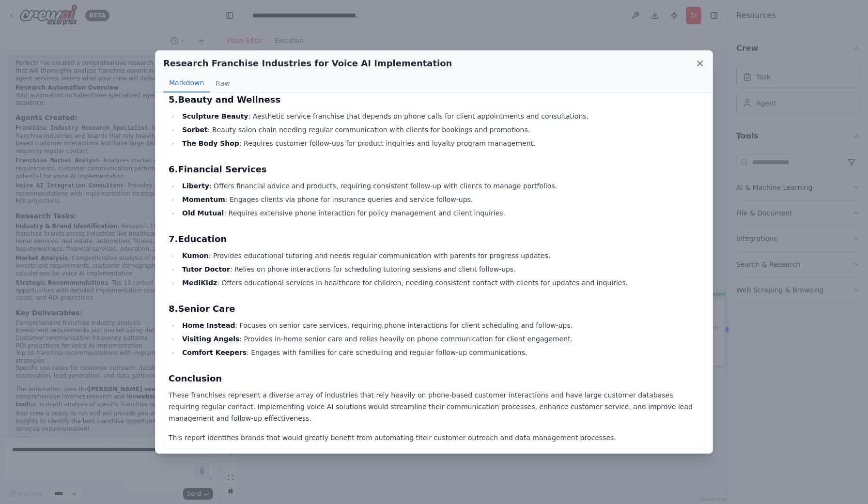 The image size is (868, 504). I want to click on li: : Requires customer follow-ups for product inquiries and loyalty program management., so click(439, 143).